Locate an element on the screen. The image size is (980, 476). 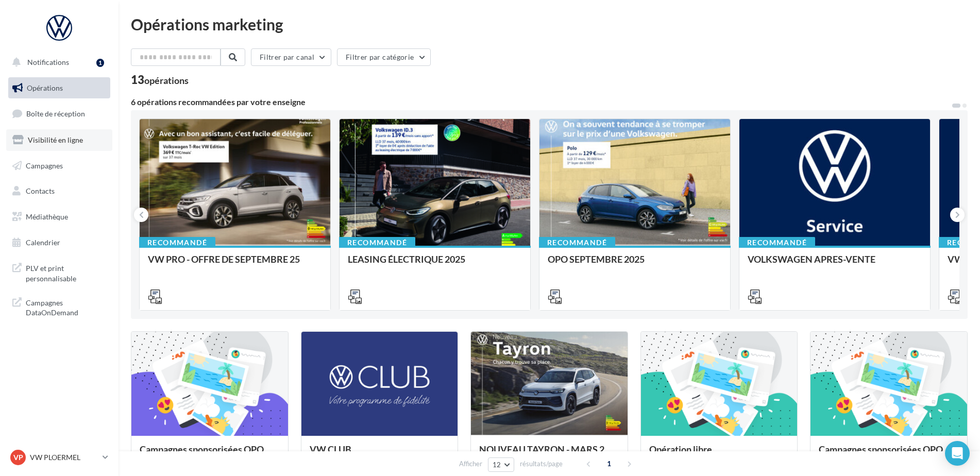
div: opérations is located at coordinates (166, 81).